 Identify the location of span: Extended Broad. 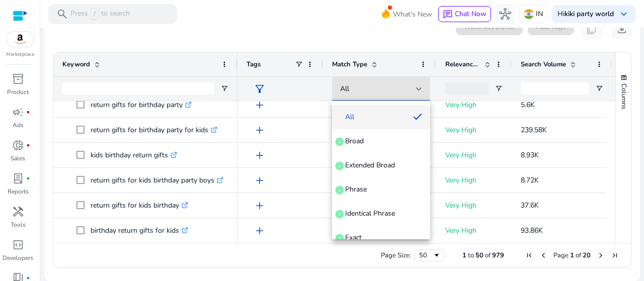
(370, 166).